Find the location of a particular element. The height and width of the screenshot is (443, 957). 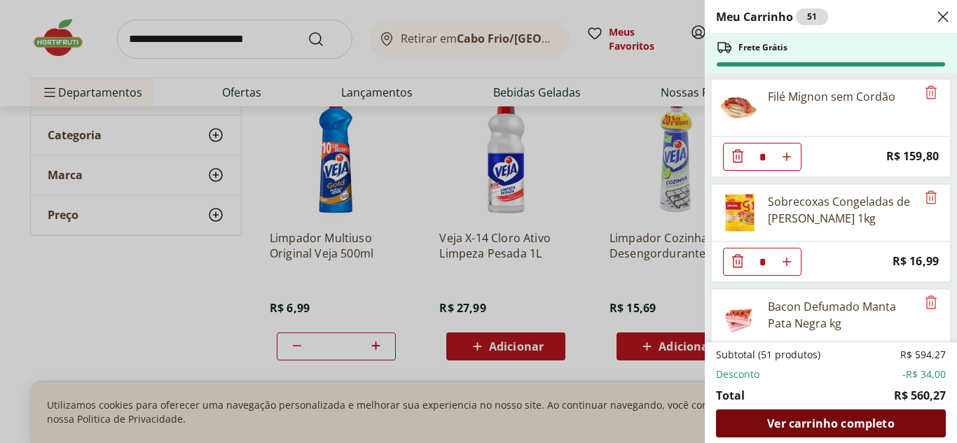

span: R$ 560,27 is located at coordinates (920, 396).